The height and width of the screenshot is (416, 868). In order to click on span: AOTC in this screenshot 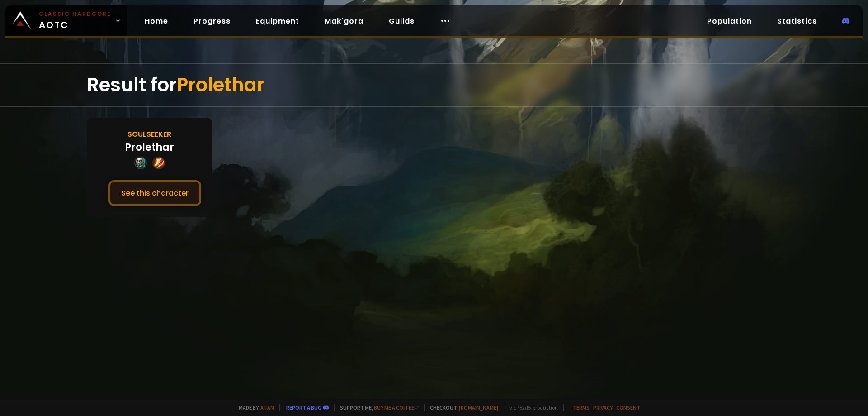, I will do `click(75, 20)`.